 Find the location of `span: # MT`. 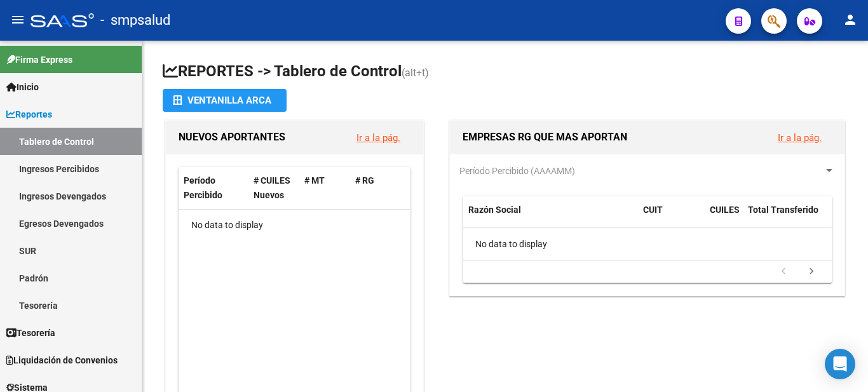

span: # MT is located at coordinates (314, 181).